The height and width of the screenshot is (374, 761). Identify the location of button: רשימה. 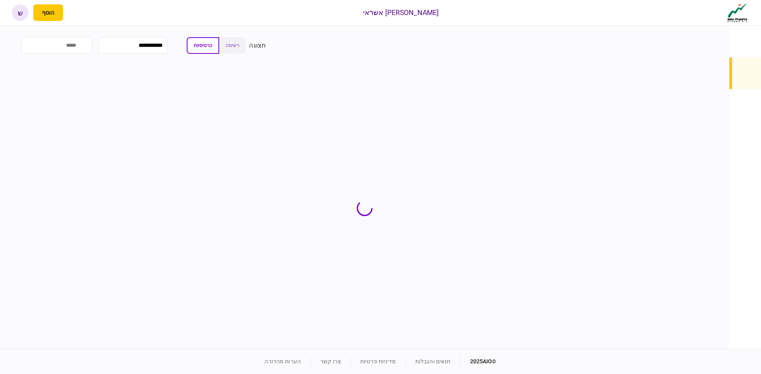
(232, 46).